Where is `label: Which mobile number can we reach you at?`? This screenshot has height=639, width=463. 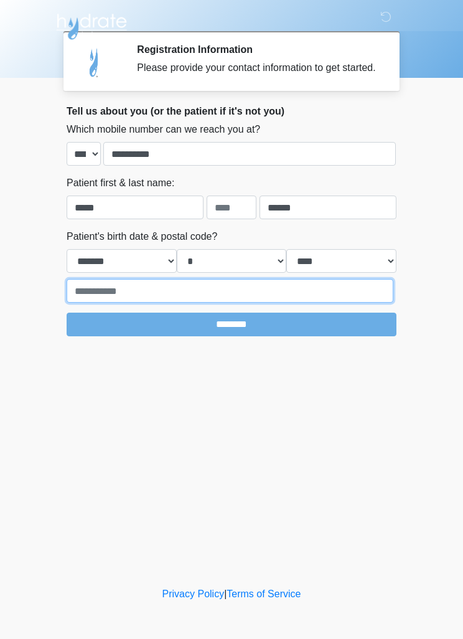 label: Which mobile number can we reach you at? is located at coordinates (163, 129).